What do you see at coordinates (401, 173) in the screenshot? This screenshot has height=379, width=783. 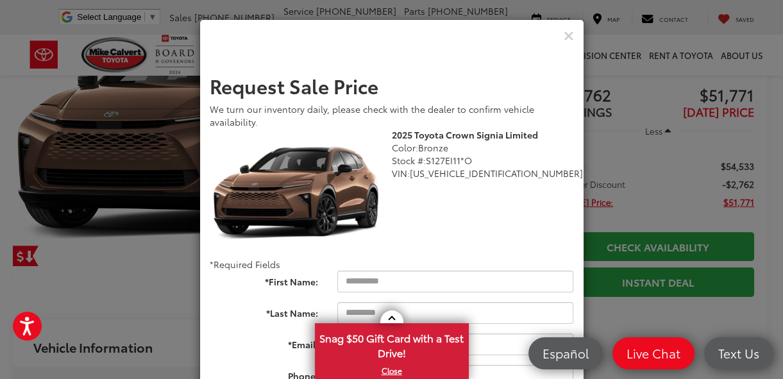 I see `span: VIN:` at bounding box center [401, 173].